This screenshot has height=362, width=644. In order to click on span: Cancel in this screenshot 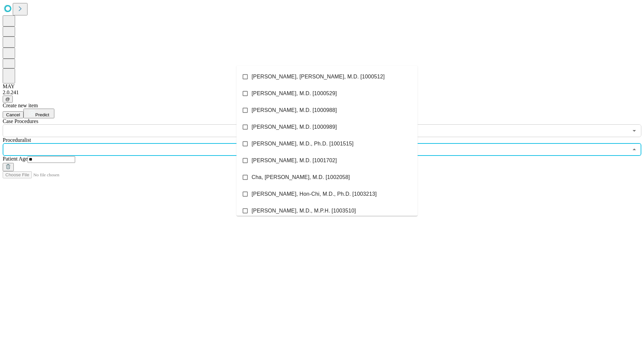, I will do `click(13, 115)`.